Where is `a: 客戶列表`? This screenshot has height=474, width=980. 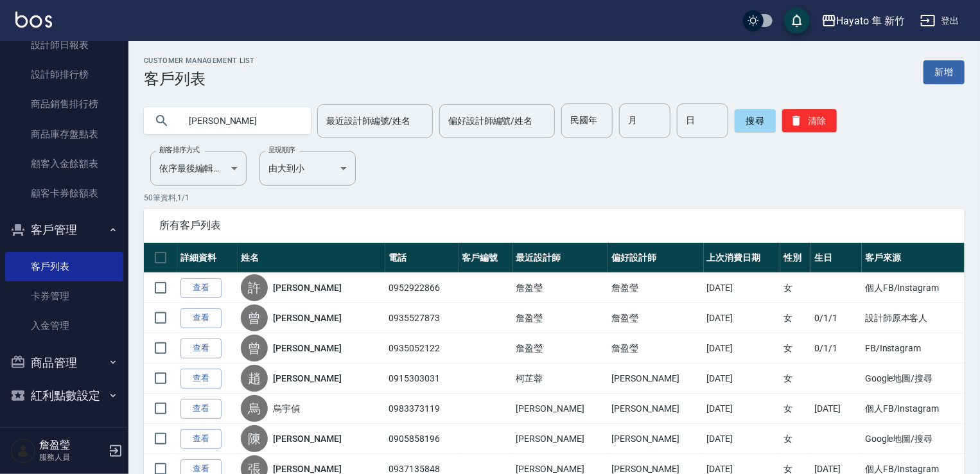
a: 客戶列表 is located at coordinates (64, 267).